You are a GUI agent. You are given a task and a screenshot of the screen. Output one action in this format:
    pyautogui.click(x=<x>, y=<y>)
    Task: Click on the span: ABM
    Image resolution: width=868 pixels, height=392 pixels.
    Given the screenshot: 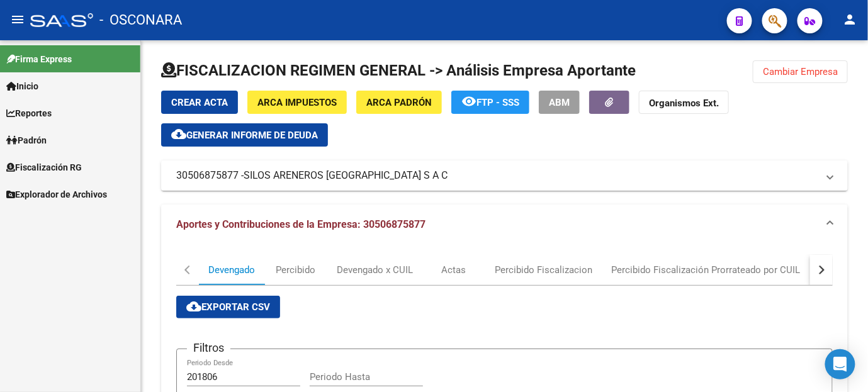 What is the action you would take?
    pyautogui.click(x=559, y=103)
    